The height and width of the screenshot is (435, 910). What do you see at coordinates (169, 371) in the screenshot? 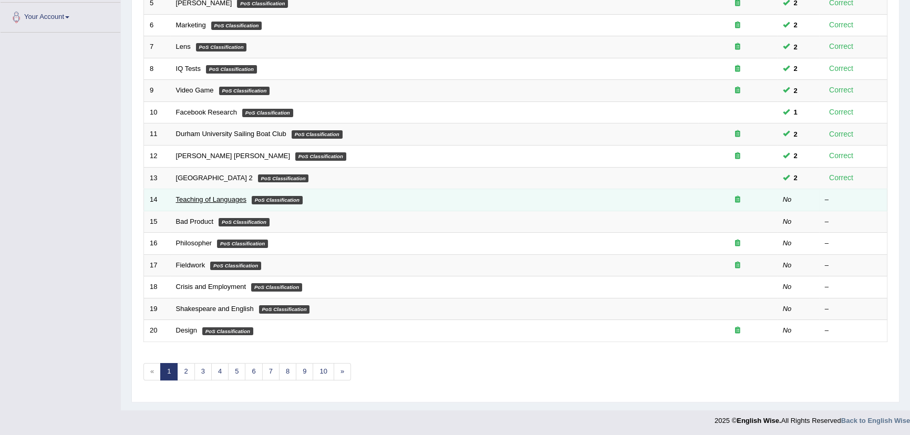
I see `a: 1` at bounding box center [169, 371].